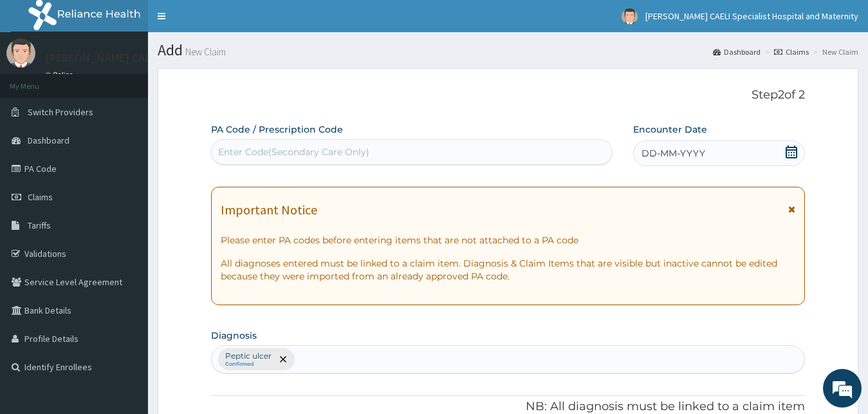 This screenshot has height=414, width=868. What do you see at coordinates (673, 153) in the screenshot?
I see `span: DD-MM-YYYY` at bounding box center [673, 153].